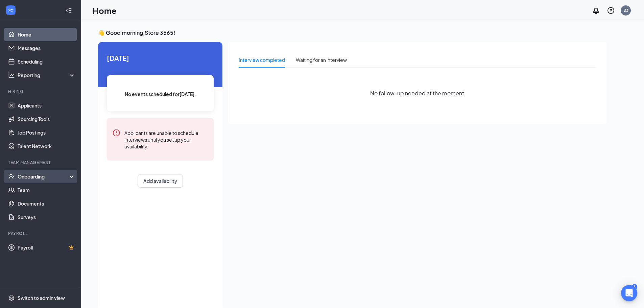 The image size is (644, 308). What do you see at coordinates (46, 106) in the screenshot?
I see `a: Applicants` at bounding box center [46, 106].